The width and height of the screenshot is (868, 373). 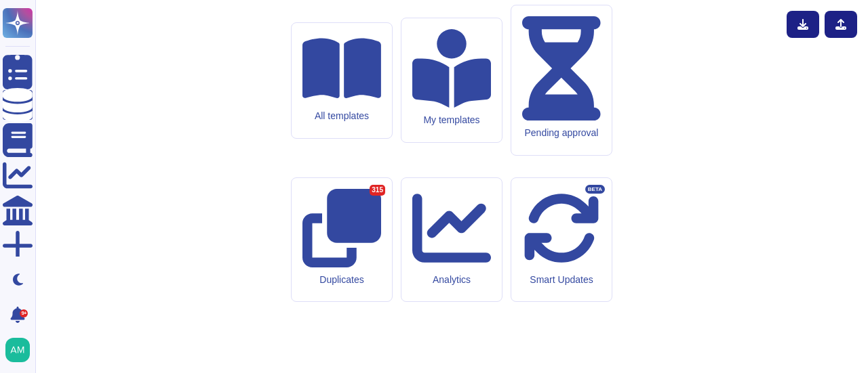 What do you see at coordinates (24, 314) in the screenshot?
I see `div: 9+` at bounding box center [24, 314].